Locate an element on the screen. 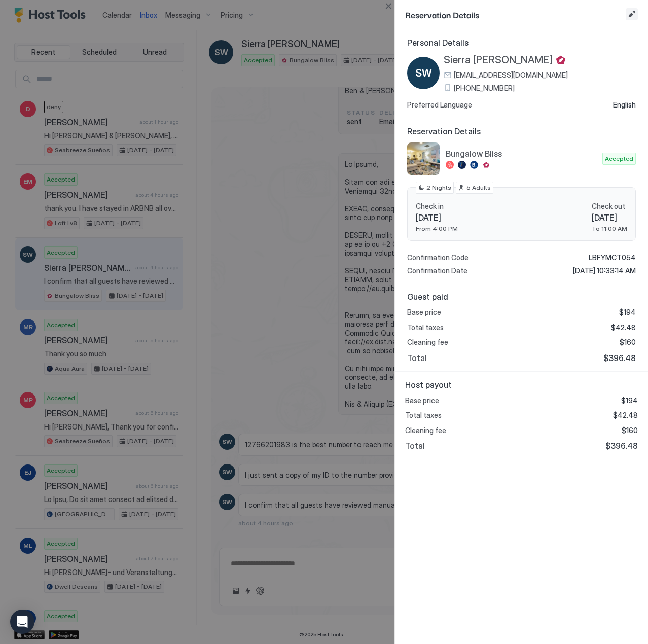  span: LBFYMCT054 is located at coordinates (612, 258).